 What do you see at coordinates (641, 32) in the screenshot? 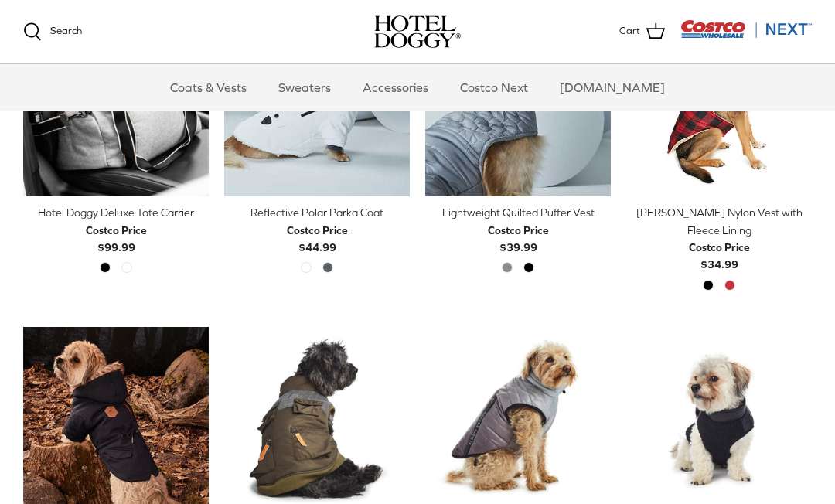
I see `a: Cart` at bounding box center [641, 32].